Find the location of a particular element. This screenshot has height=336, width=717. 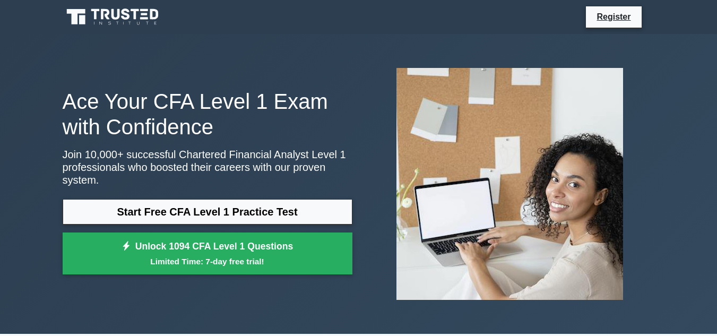

a: Unlock 1094 CFA Level 1 QuestionsLimited Time: 7-day free trial! is located at coordinates (207, 254).